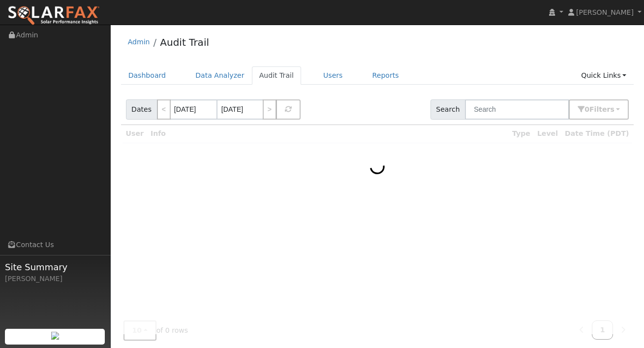 The image size is (644, 348). What do you see at coordinates (604, 75) in the screenshot?
I see `a: Quick Links` at bounding box center [604, 75].